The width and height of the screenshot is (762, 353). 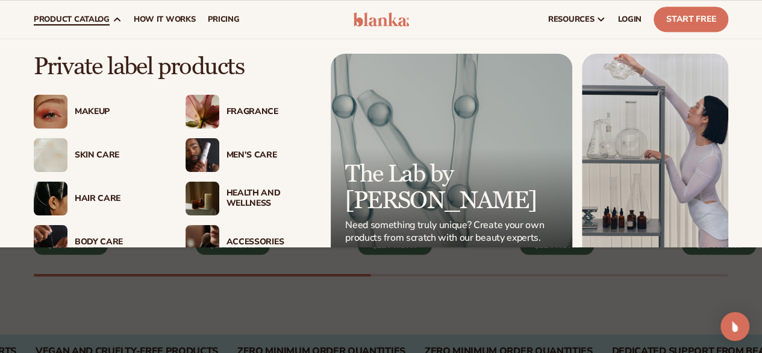 What do you see at coordinates (51, 198) in the screenshot?
I see `img: Female hair pulled back with clips.` at bounding box center [51, 198].